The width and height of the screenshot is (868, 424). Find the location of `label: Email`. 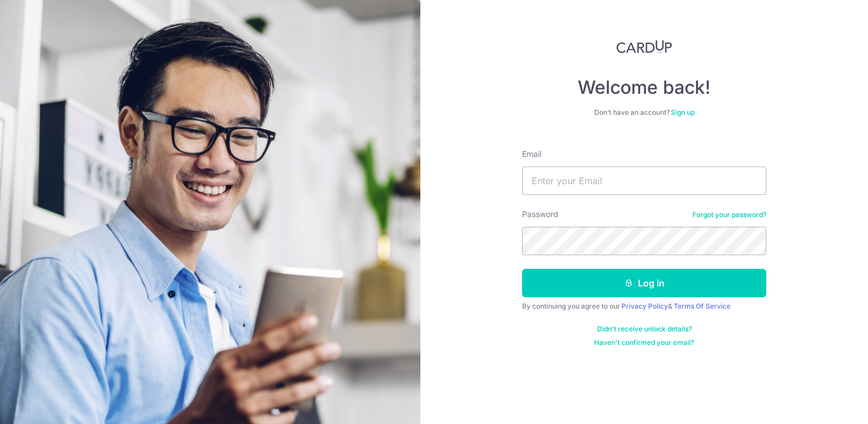

label: Email is located at coordinates (532, 154).